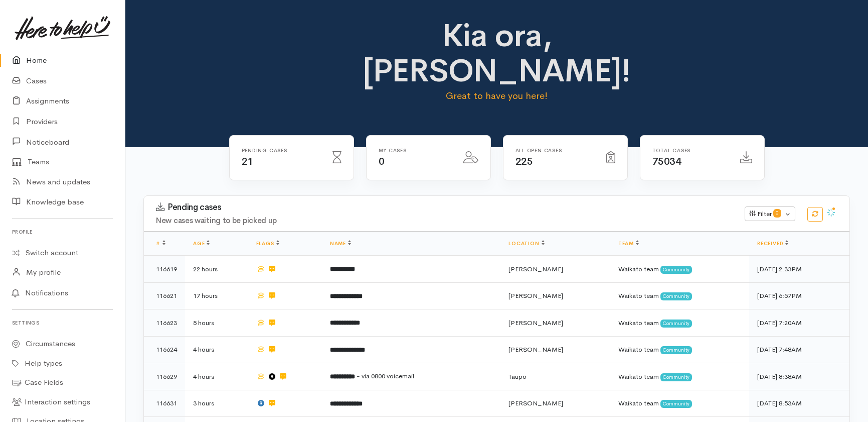  Describe the element at coordinates (770, 214) in the screenshot. I see `button: Filter0` at that location.